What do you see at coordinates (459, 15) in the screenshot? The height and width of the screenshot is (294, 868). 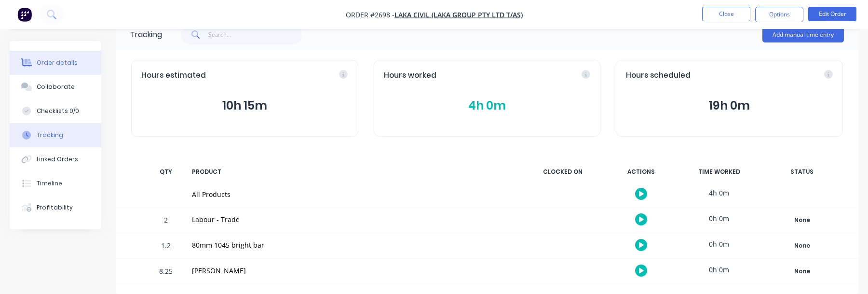 I see `span: Laka Civil (Laka Group Pty Ltd T/as)` at bounding box center [459, 15].